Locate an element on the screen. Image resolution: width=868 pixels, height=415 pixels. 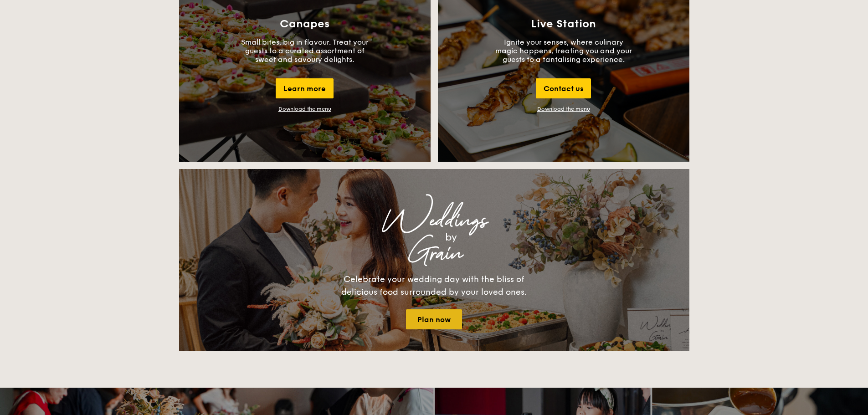
h3: Canapes is located at coordinates (305, 24).